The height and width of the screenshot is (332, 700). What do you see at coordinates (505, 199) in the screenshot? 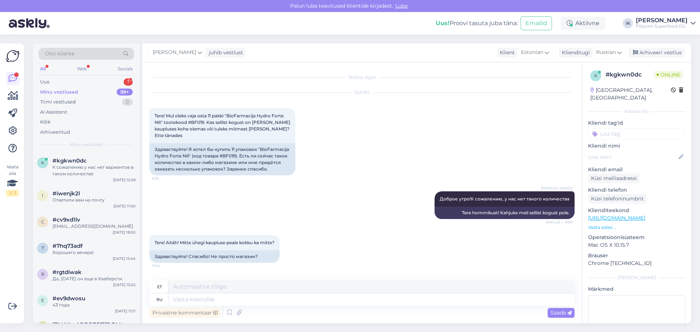
I see `span: Доброе утро!К сожалению, у нас нет такого количества` at bounding box center [505, 199].